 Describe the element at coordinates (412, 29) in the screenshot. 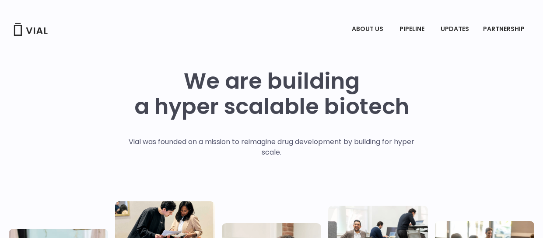

I see `a: PIPELINEMenu Toggle` at that location.